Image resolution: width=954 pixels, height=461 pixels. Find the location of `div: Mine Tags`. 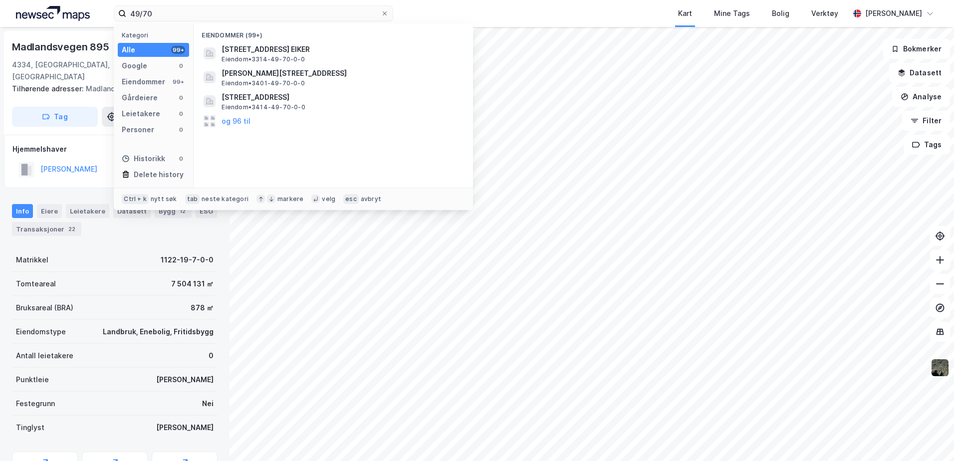

div: Mine Tags is located at coordinates (732, 13).